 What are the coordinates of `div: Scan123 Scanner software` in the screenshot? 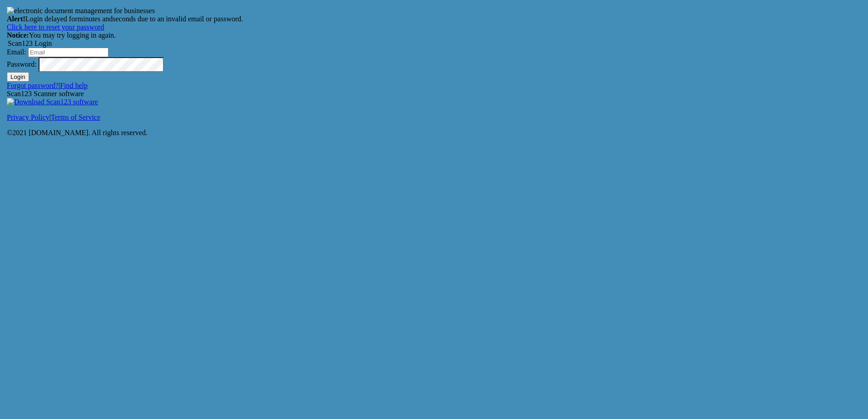 It's located at (434, 98).